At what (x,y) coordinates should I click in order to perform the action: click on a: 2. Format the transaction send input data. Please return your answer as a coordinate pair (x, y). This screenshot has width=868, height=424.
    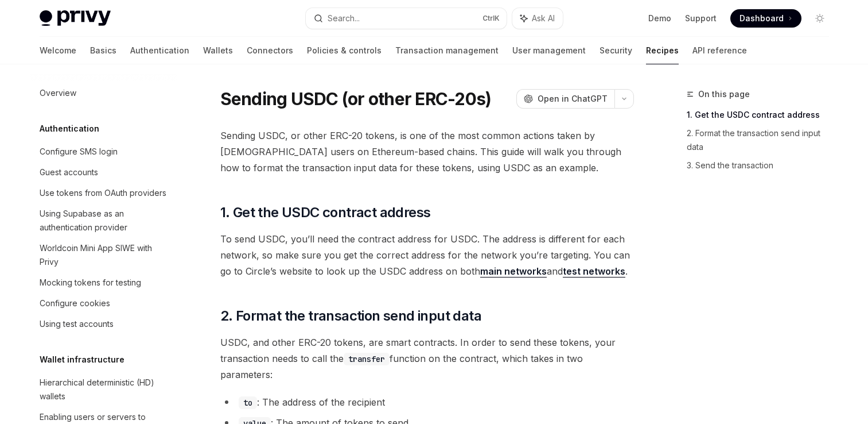
    Looking at the image, I should click on (762, 140).